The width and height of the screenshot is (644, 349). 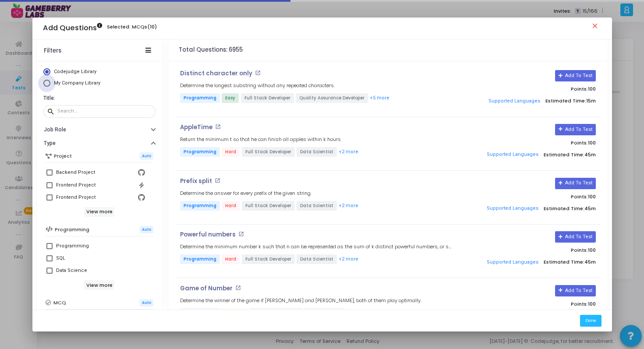 What do you see at coordinates (99, 78) in the screenshot?
I see `mat-radio-group: Select Library` at bounding box center [99, 78].